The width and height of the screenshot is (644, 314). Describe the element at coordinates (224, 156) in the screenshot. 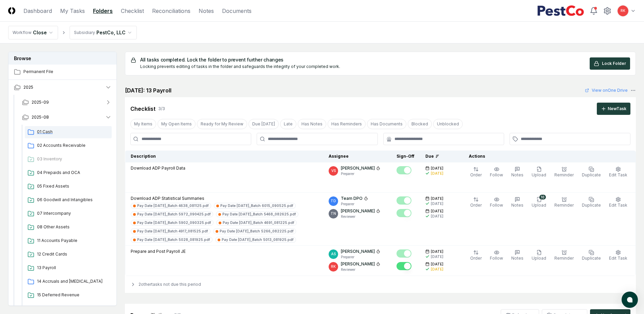

I see `th: Description` at that location.